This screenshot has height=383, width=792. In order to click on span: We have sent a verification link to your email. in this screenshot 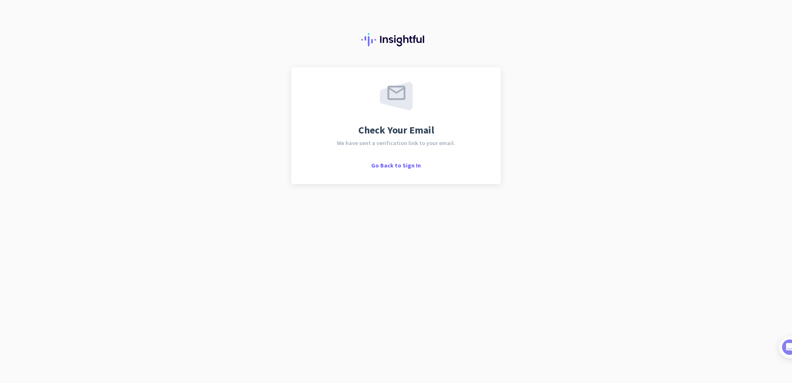, I will do `click(396, 143)`.